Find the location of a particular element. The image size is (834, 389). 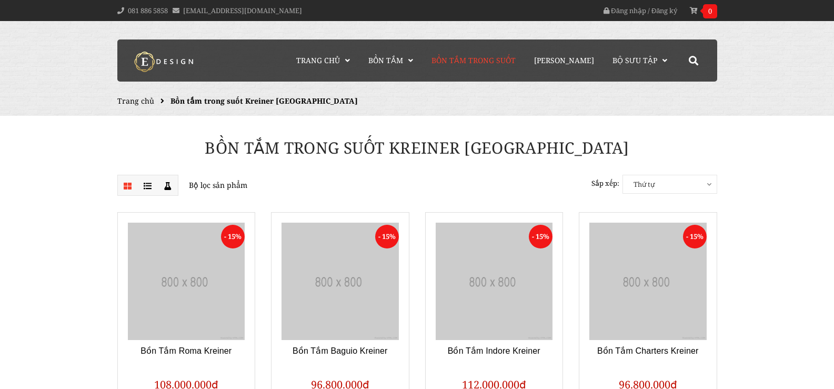

a: Bồn Tắm Baguio Kreiner is located at coordinates (340, 350).